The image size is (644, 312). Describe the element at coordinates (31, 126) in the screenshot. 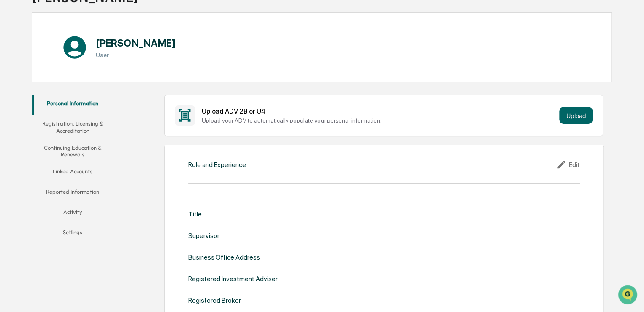

I see `a: 🔎Data Lookup` at that location.